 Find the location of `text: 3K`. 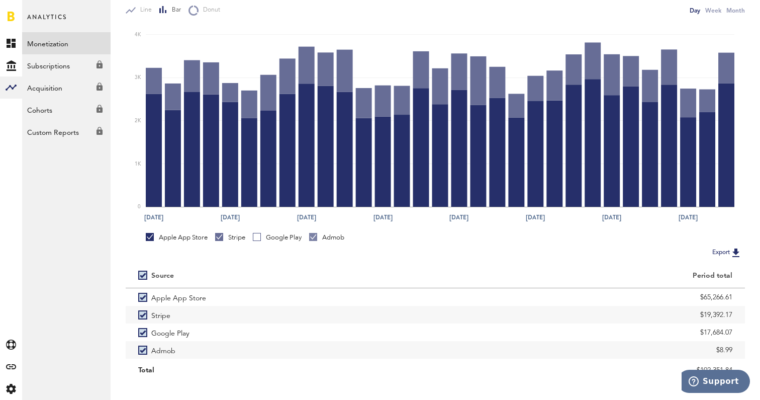

text: 3K is located at coordinates (138, 77).